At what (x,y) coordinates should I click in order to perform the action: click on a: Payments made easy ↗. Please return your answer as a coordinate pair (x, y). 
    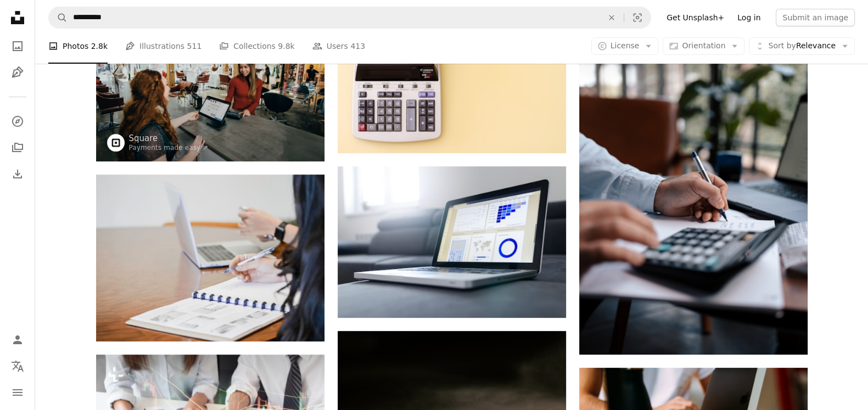
    Looking at the image, I should click on (169, 147).